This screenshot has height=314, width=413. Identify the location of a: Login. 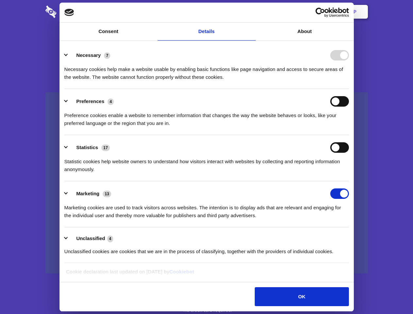
(311, 12).